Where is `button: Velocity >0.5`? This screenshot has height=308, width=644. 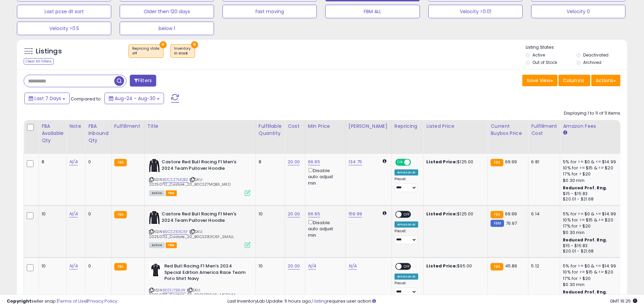
button: Velocity >0.5 is located at coordinates (64, 28).